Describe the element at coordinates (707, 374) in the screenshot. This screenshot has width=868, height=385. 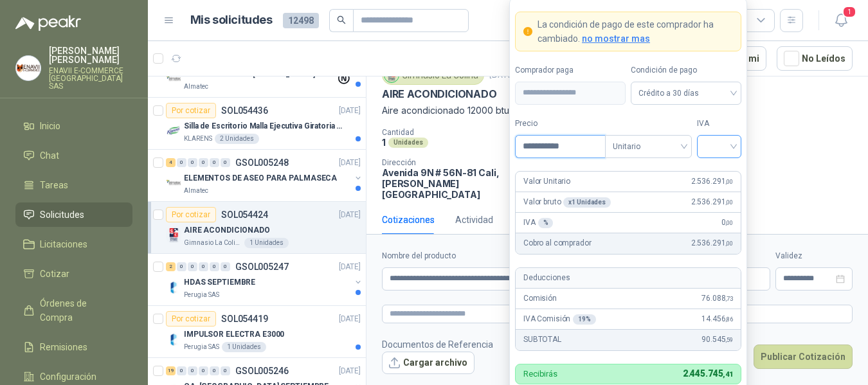
I see `span: 2.445.745` at that location.